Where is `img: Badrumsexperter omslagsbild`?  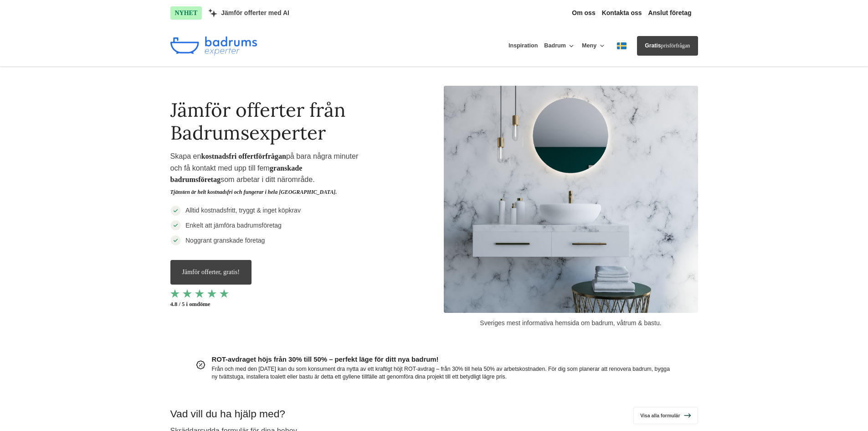 img: Badrumsexperter omslagsbild is located at coordinates (571, 199).